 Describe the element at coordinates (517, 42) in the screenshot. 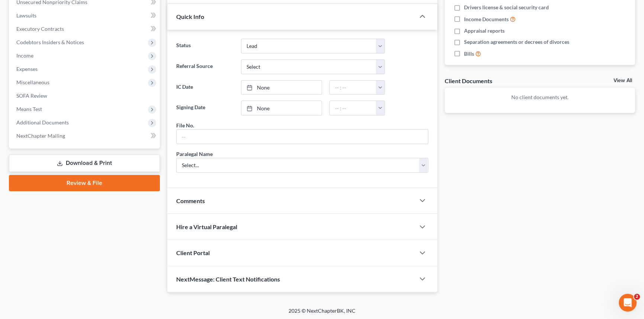

I see `span: Separation agreements or decrees of divorces` at that location.